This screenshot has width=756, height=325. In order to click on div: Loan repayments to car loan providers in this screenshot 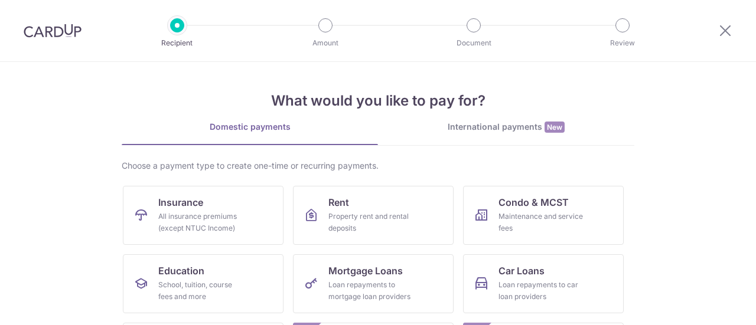, I will do `click(541, 291)`.